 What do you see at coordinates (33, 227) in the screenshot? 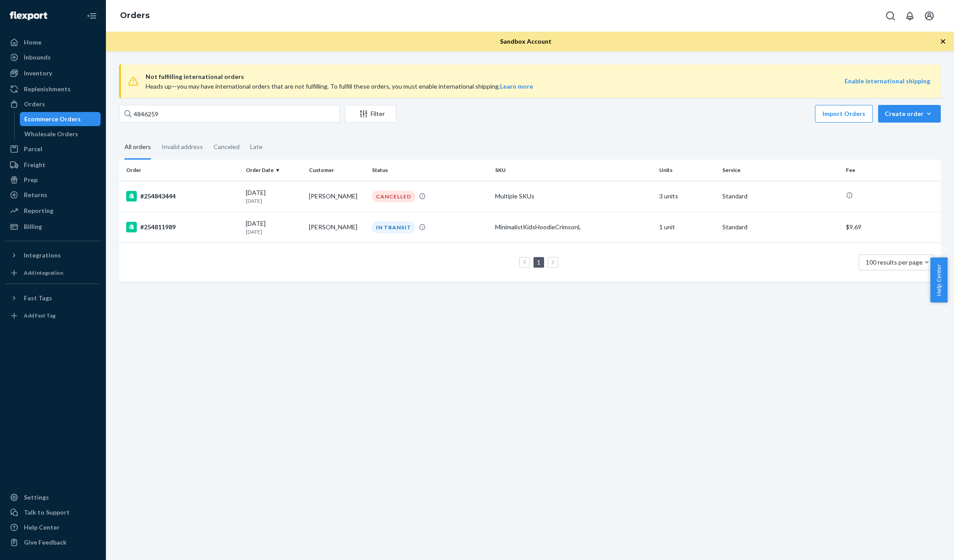
I see `div: Billing` at bounding box center [33, 227].